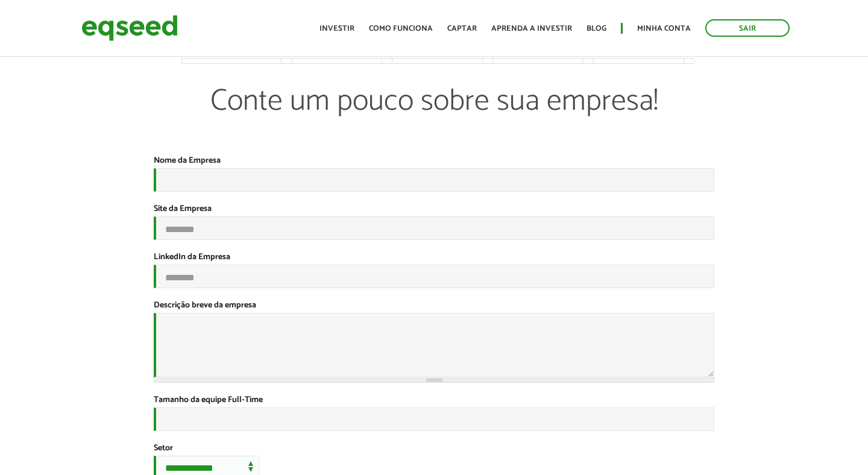  Describe the element at coordinates (664, 28) in the screenshot. I see `a: Minha conta` at that location.